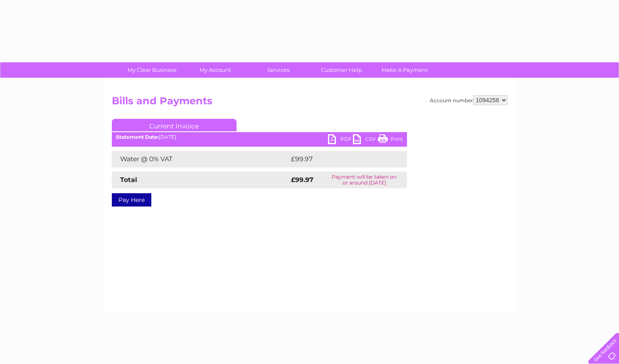 The height and width of the screenshot is (364, 619). Describe the element at coordinates (390, 140) in the screenshot. I see `a: Print` at that location.